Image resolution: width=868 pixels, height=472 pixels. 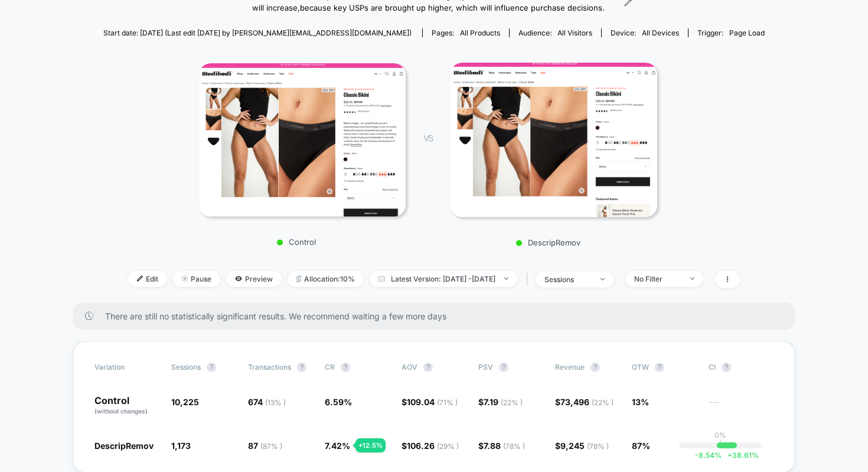 I want to click on span: All Visitors, so click(x=575, y=32).